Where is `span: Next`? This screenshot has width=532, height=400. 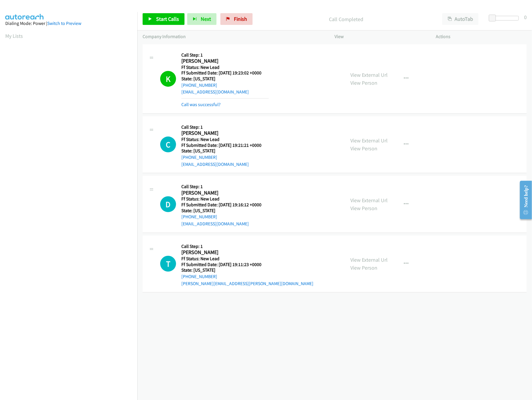 span: Next is located at coordinates (206, 19).